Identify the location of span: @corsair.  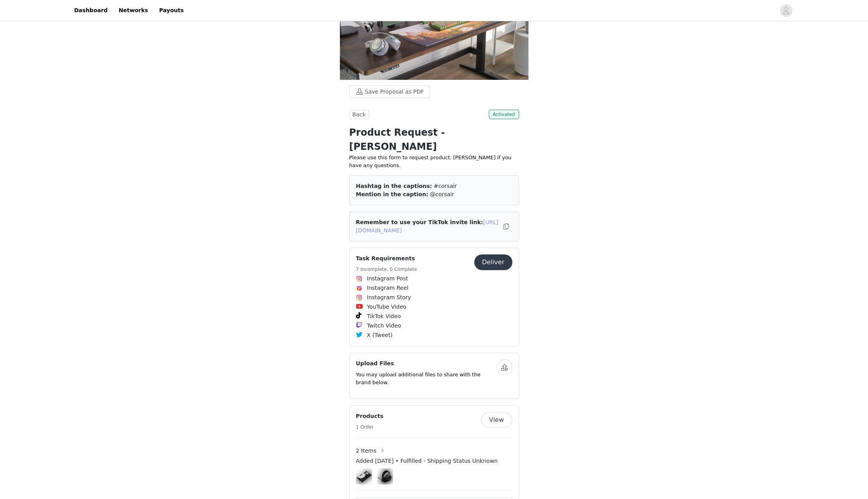
(442, 194).